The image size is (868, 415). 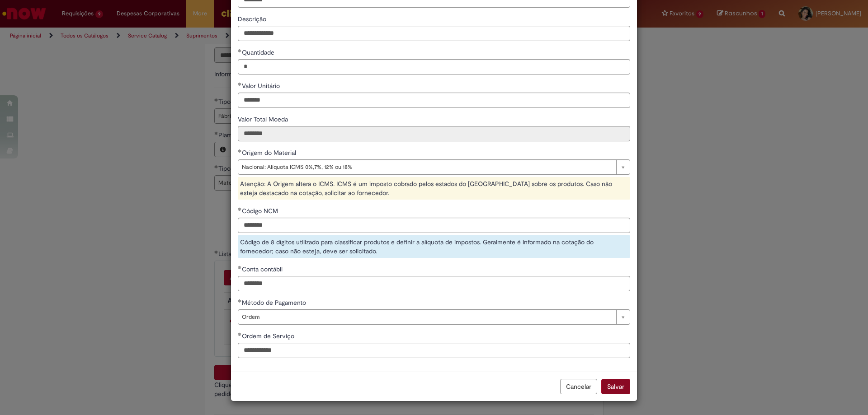 I want to click on button: Cancelar, so click(x=578, y=387).